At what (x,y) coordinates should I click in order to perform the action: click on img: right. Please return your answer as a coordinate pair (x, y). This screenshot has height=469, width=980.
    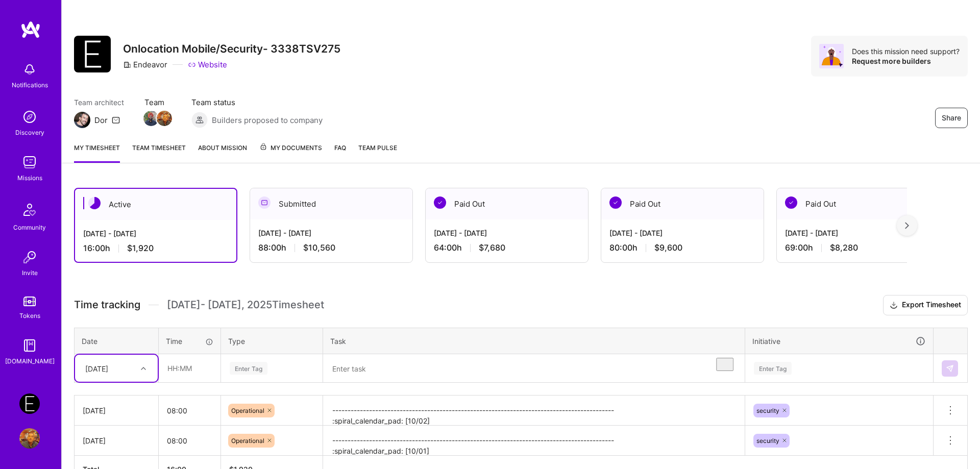
    Looking at the image, I should click on (907, 226).